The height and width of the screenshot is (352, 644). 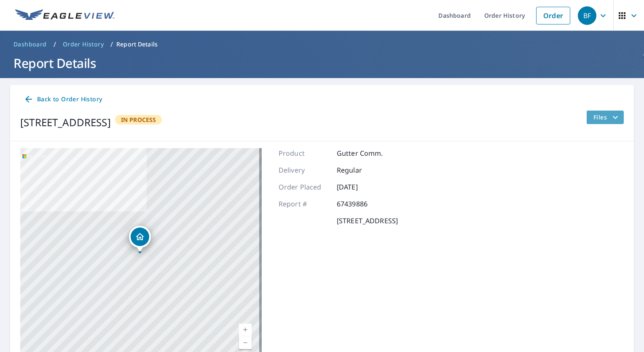 I want to click on a: Current Level 17, Zoom In, so click(x=245, y=330).